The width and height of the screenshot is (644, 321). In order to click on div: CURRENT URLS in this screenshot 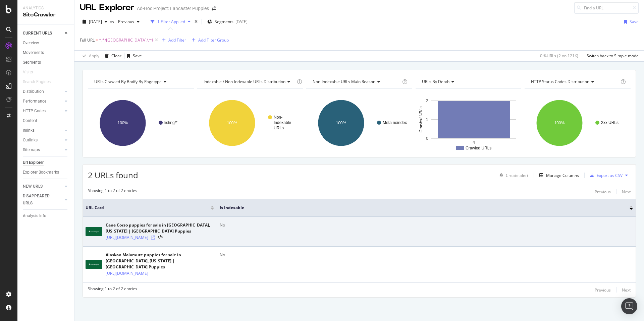, I will do `click(37, 33)`.